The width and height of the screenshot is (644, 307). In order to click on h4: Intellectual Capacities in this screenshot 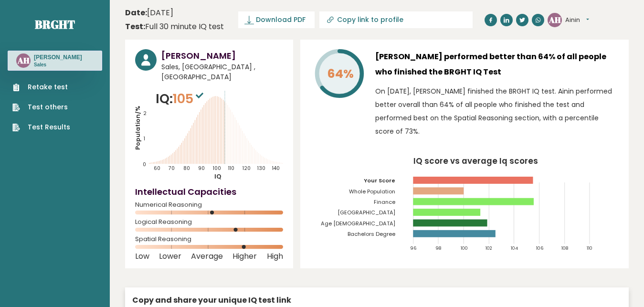, I will do `click(209, 191)`.